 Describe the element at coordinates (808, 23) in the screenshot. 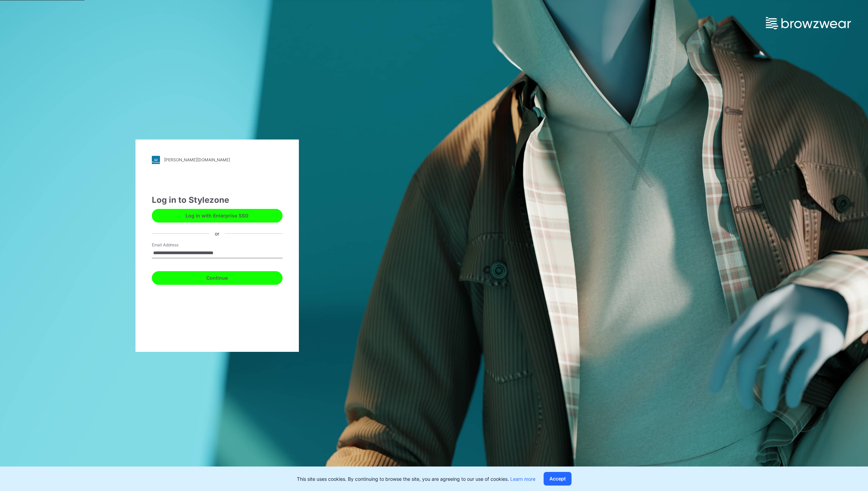

I see `img: browzwear-logo.e42bd6dac1945053ebaf764b6aa21510.svg` at that location.